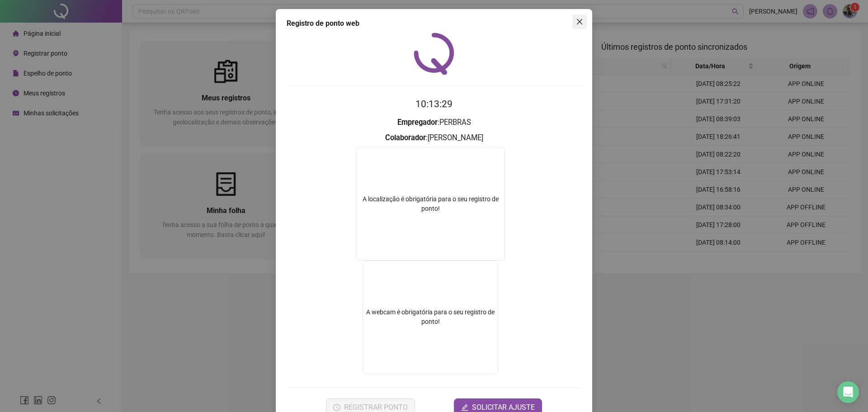  What do you see at coordinates (580, 22) in the screenshot?
I see `button: Close` at bounding box center [580, 22].